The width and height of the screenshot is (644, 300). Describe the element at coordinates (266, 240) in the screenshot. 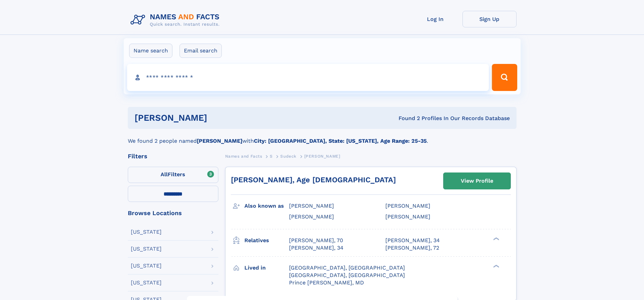

I see `h3: Relatives` at that location.